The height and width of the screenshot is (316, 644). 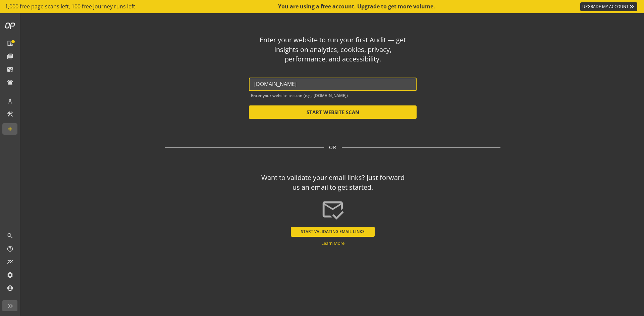 What do you see at coordinates (10, 114) in the screenshot?
I see `mat-icon: construction` at bounding box center [10, 114].